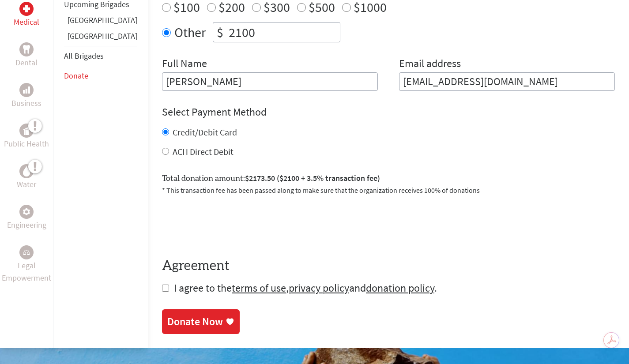  Describe the element at coordinates (205, 132) in the screenshot. I see `label: Credit/Debit Card` at that location.